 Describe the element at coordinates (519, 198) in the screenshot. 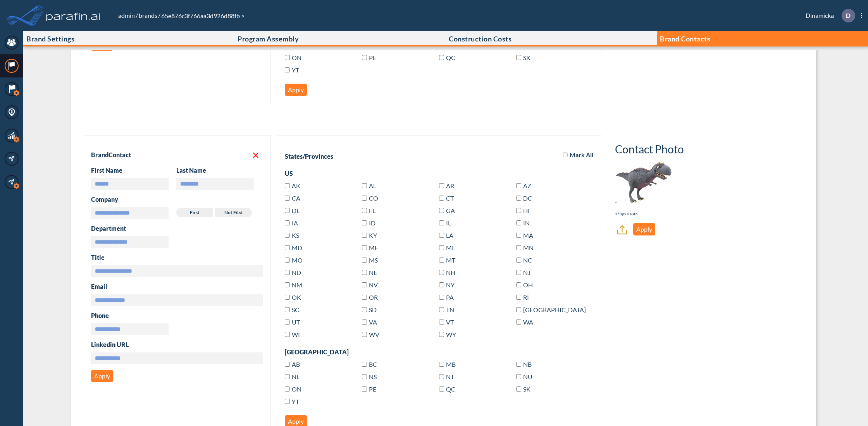

I see `input: DC` at that location.